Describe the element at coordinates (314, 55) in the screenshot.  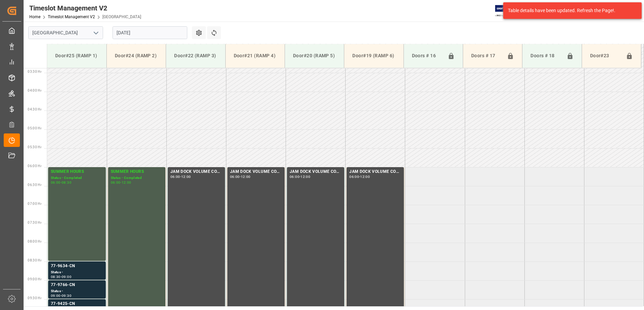
I see `div: Door#20 (RAMP 5)` at that location.